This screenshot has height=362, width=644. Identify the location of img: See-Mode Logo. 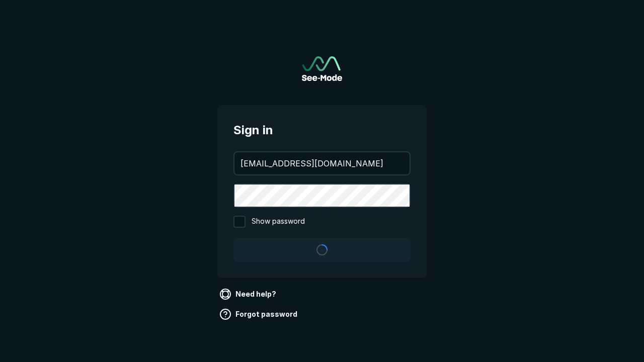
(322, 69).